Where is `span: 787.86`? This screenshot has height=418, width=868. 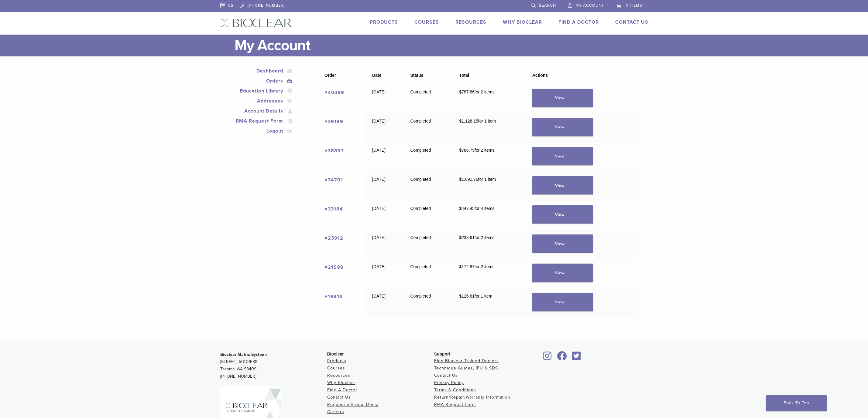
span: 787.86 is located at coordinates (466, 92).